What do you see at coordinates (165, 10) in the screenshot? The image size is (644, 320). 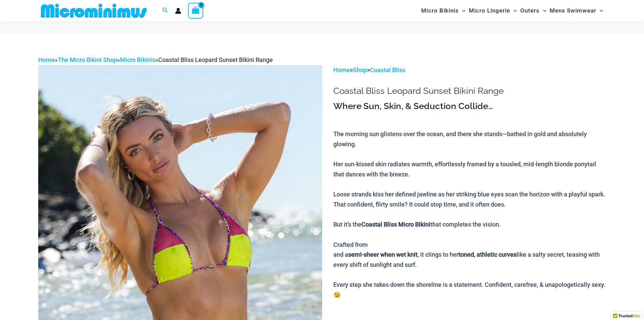 I see `a: Search icon link` at bounding box center [165, 10].